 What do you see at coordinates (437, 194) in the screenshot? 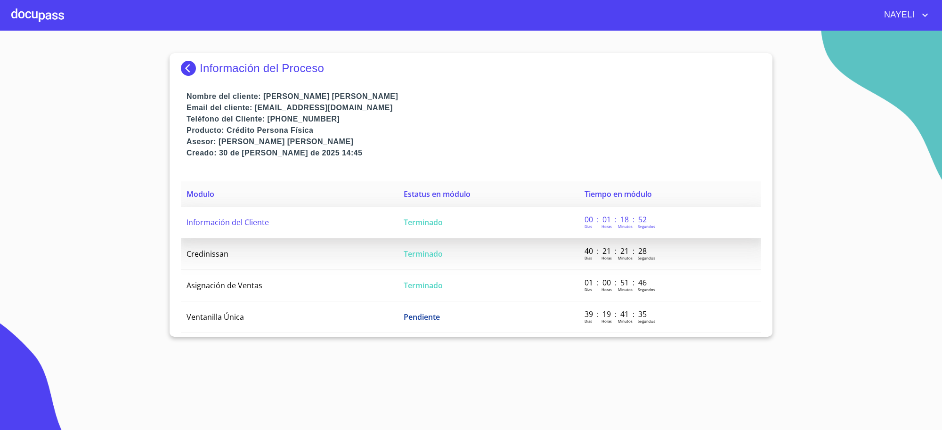
I see `span: Estatus en módulo` at bounding box center [437, 194].